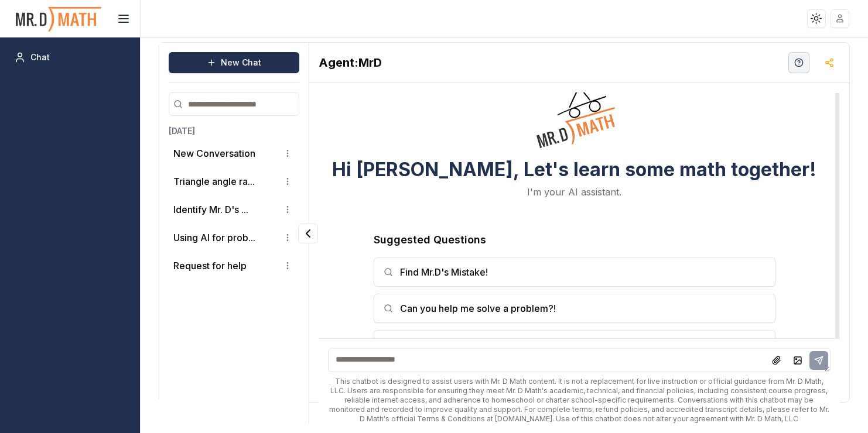 Image resolution: width=868 pixels, height=433 pixels. I want to click on p: New Conversation, so click(214, 154).